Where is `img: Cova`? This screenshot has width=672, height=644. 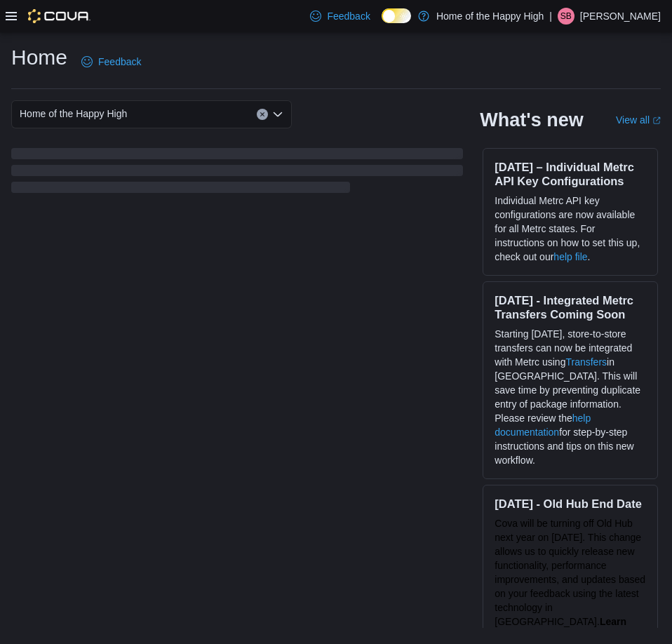
img: Cova is located at coordinates (59, 16).